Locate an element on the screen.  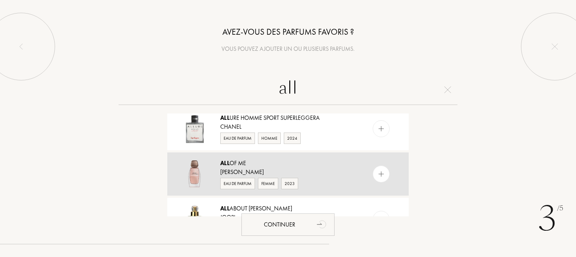
div: Joop! is located at coordinates (287, 217).